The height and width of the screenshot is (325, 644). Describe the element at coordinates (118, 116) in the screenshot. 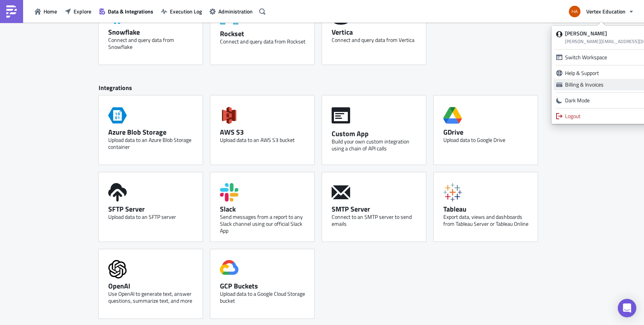

I see `span: Azure Storage Blob` at that location.